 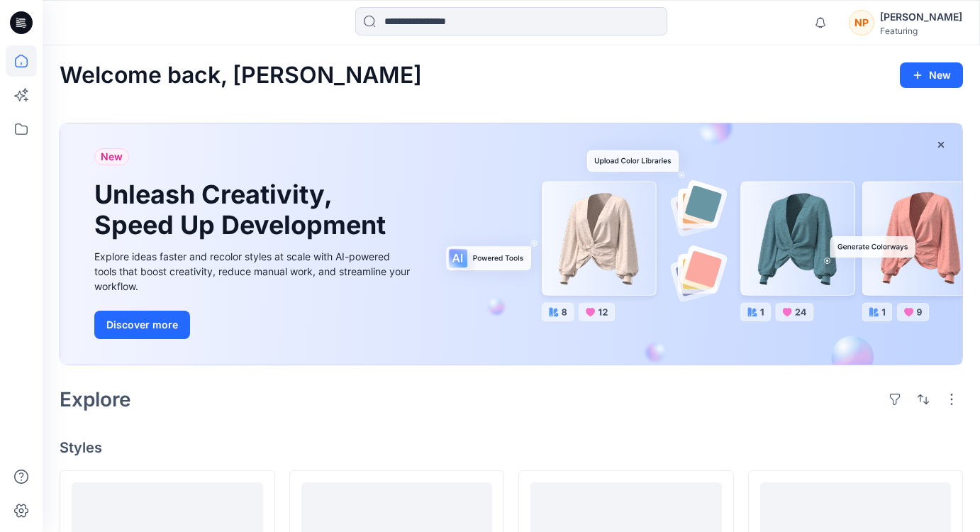 I want to click on h2: Explore, so click(x=95, y=399).